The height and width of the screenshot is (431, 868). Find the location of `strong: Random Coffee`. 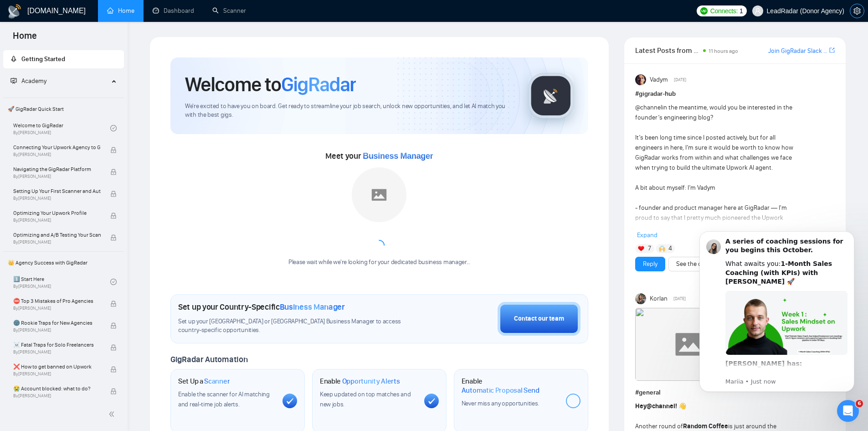

strong: Random Coffee is located at coordinates (706, 426).